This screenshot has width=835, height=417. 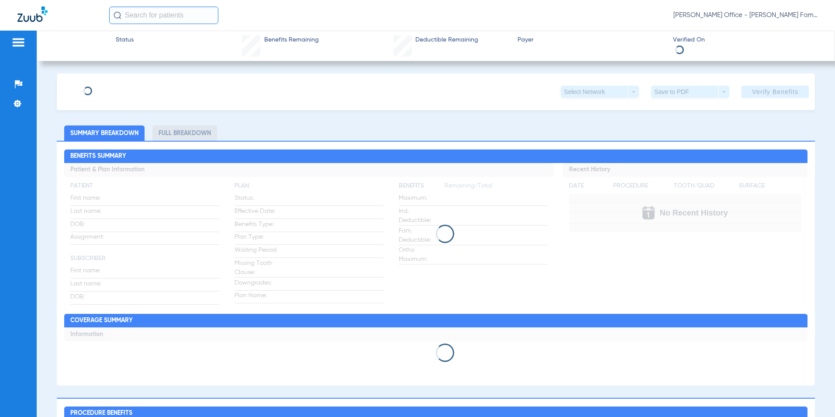 I want to click on img: Search Icon, so click(x=118, y=15).